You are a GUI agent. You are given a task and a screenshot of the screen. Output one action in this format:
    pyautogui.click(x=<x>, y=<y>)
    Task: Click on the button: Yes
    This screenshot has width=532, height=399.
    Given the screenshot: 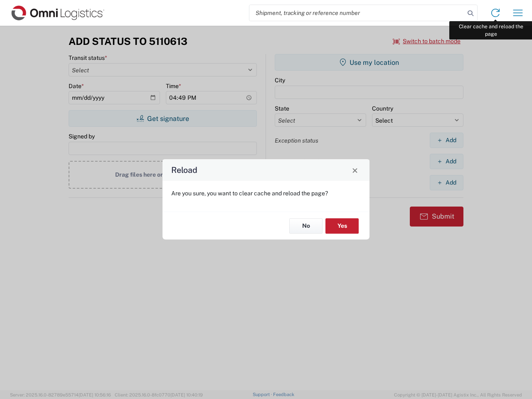 What is the action you would take?
    pyautogui.click(x=342, y=225)
    